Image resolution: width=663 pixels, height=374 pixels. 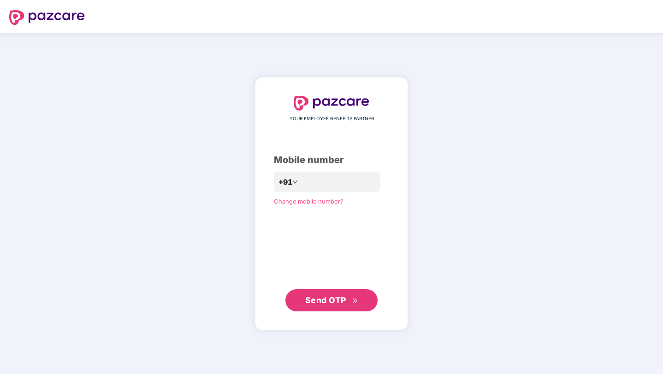 I want to click on span: Change mobile number?, so click(x=308, y=201).